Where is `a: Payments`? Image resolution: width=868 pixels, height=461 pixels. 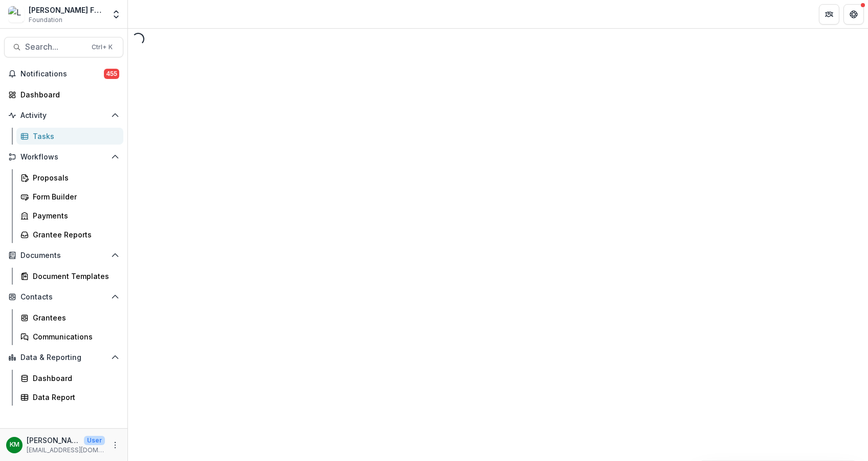 a: Payments is located at coordinates (69, 215).